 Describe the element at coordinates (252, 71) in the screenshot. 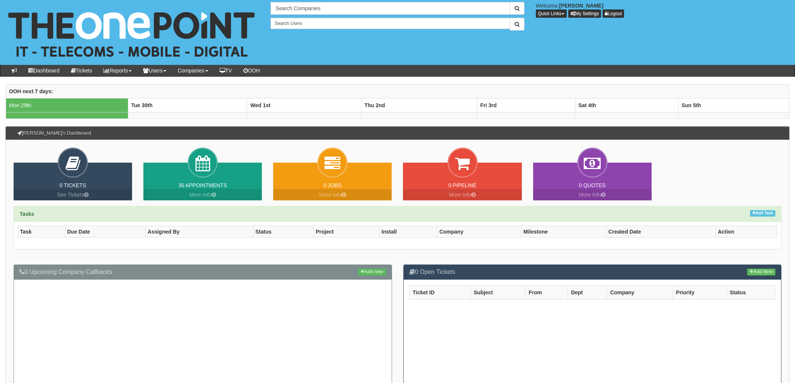

I see `a: OOH` at that location.